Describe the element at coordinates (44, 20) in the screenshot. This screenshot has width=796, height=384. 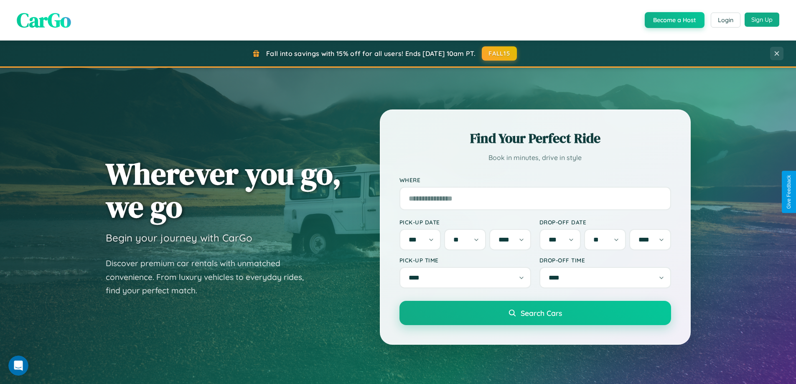
I see `span: CarGo` at that location.